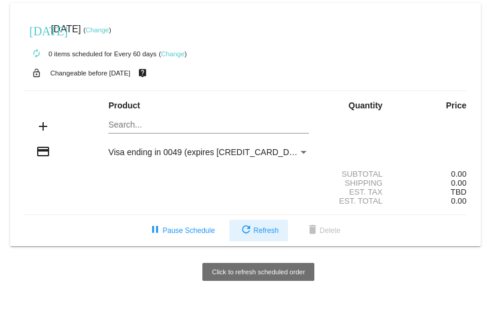 This screenshot has width=491, height=330. What do you see at coordinates (356, 183) in the screenshot?
I see `div: Shipping` at bounding box center [356, 183].